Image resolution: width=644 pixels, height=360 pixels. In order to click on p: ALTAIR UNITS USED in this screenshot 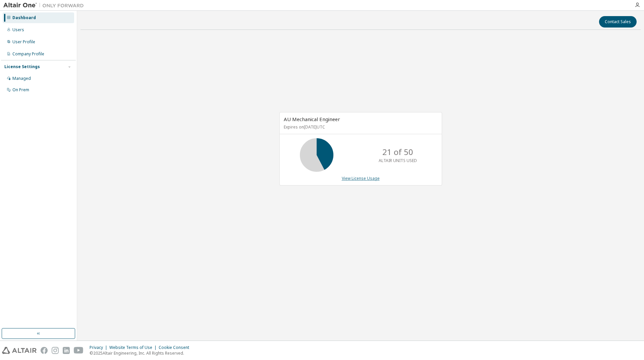, I will do `click(398, 160)`.